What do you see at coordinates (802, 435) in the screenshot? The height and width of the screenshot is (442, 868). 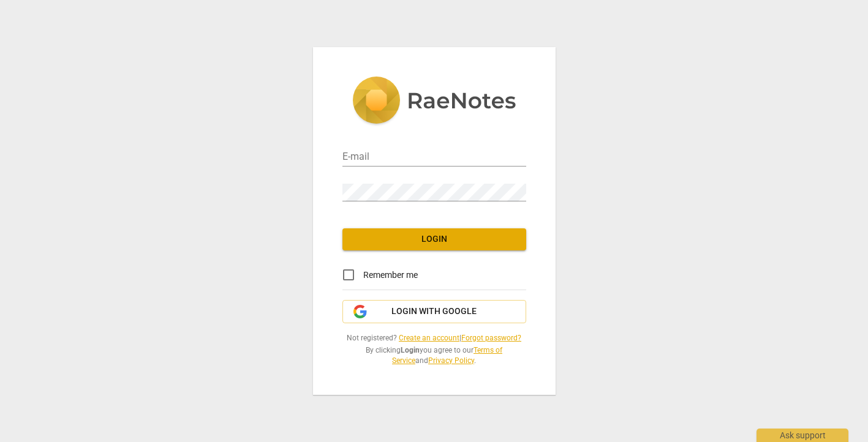 I see `div: Ask support` at bounding box center [802, 435].